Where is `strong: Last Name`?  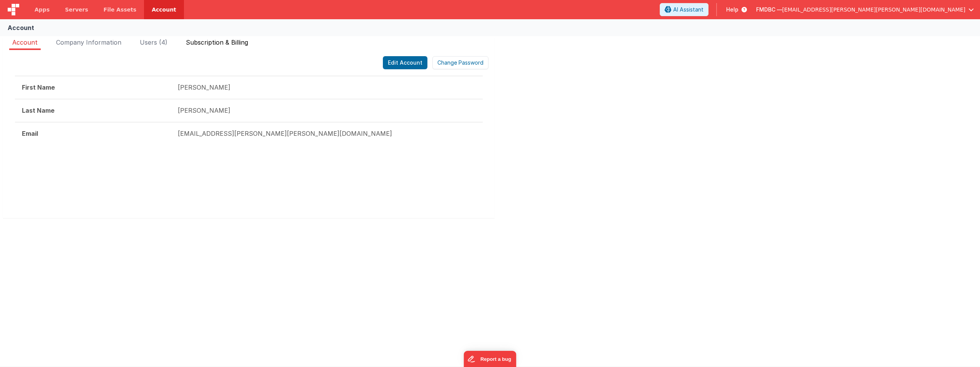 strong: Last Name is located at coordinates (38, 111).